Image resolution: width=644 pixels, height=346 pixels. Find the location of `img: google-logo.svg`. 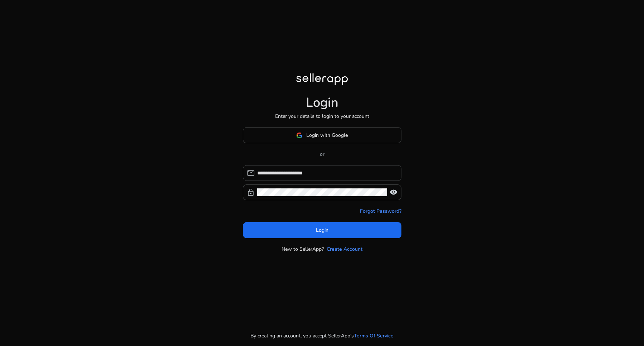

img: google-logo.svg is located at coordinates (299, 136).